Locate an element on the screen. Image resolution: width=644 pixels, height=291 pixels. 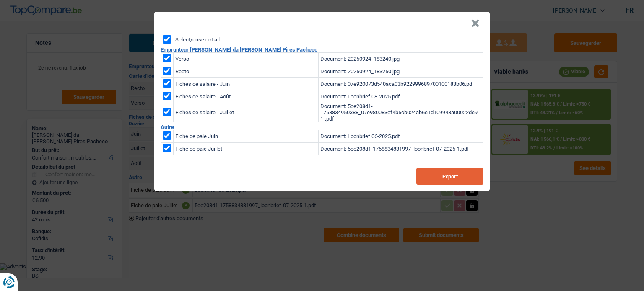
td: Fiches de salaire - Juillet is located at coordinates (246, 112).